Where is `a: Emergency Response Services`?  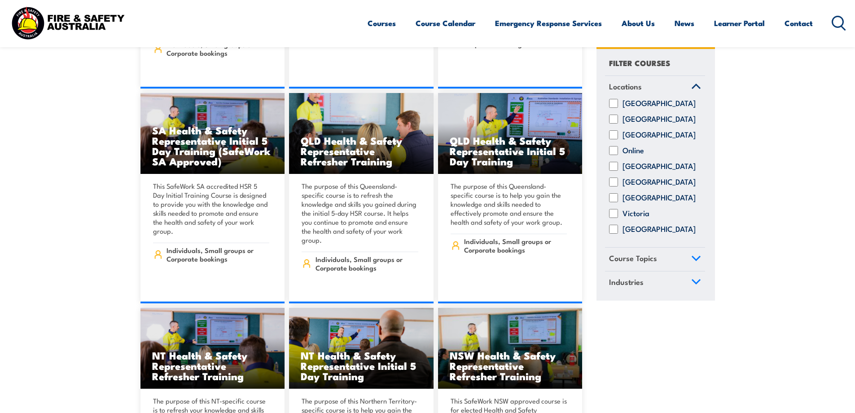
a: Emergency Response Services is located at coordinates (549, 23).